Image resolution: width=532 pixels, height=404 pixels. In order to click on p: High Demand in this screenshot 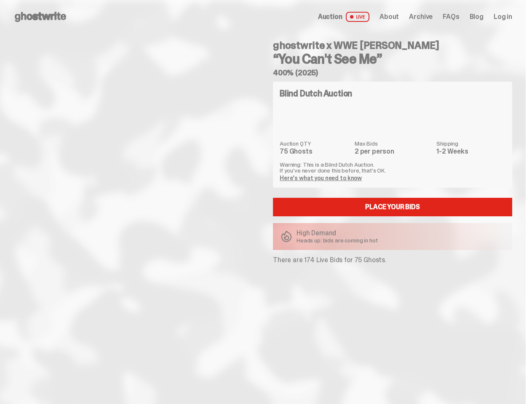, I will do `click(337, 233)`.